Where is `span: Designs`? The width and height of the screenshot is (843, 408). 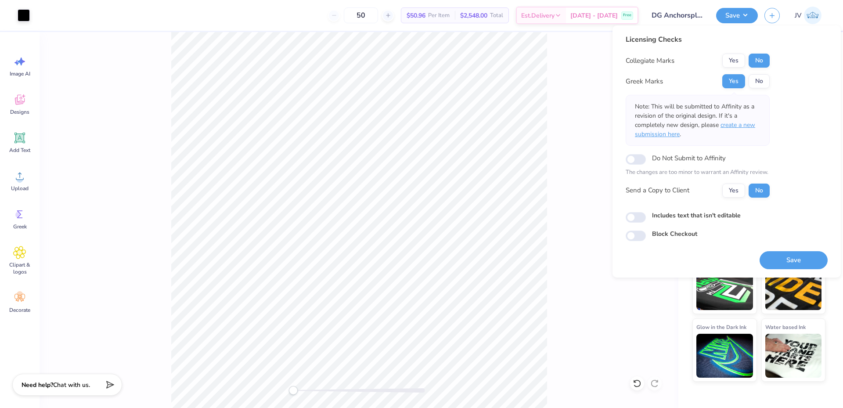
span: Designs is located at coordinates (20, 112).